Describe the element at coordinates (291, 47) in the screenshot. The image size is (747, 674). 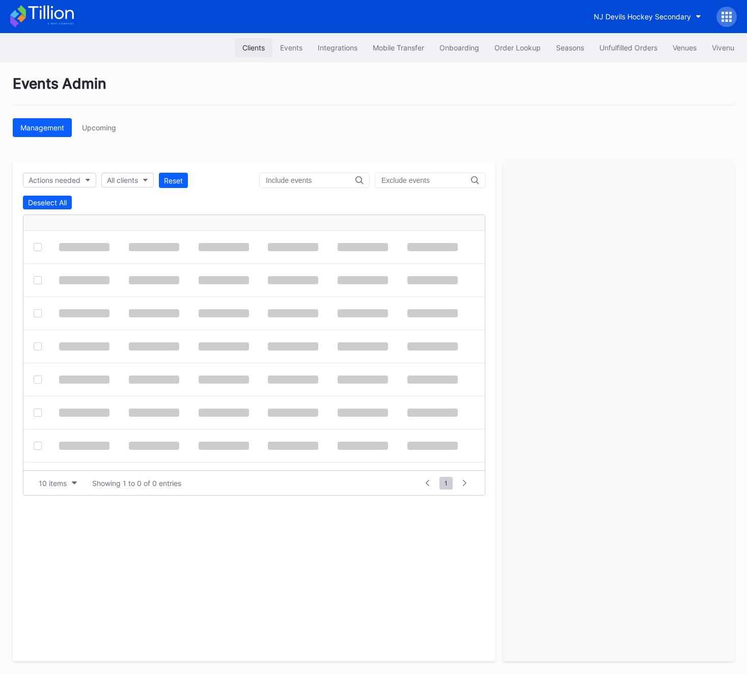
I see `div: Events` at that location.